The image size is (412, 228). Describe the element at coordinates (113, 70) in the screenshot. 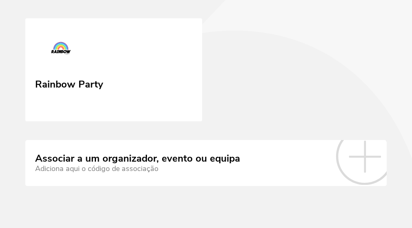

I see `a: Rainbow Party Rainbow Party` at that location.